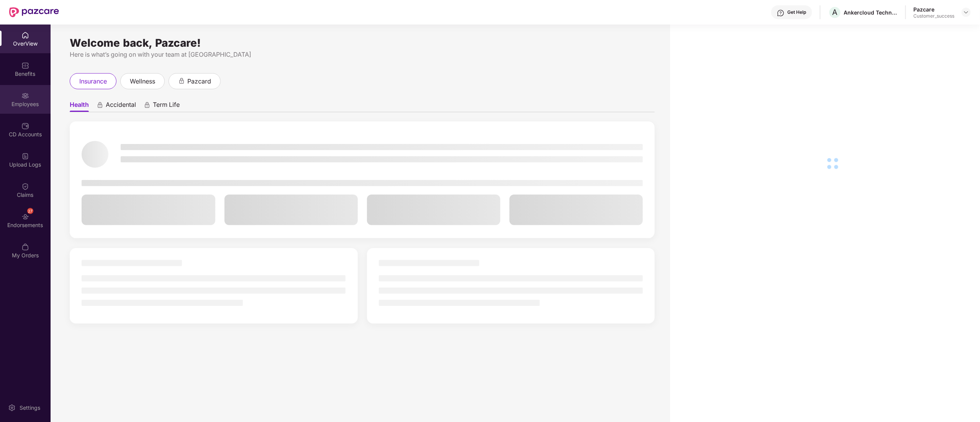 The image size is (980, 422). I want to click on img: svg+xml;base64,PHN2ZyBpZD0iVXBsb2FkX0xvZ3MiIGRhdGEtbmFtZT0iVXBsb2FkIExvZ3MiIHhtbG5zPSJodHRwOi8vd3..., so click(26, 156).